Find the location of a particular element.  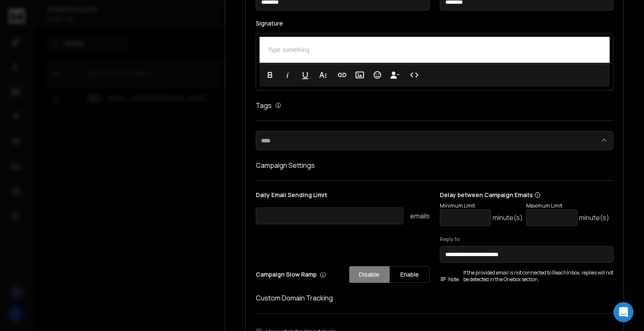

h1: Campaign Settings is located at coordinates (434, 166).